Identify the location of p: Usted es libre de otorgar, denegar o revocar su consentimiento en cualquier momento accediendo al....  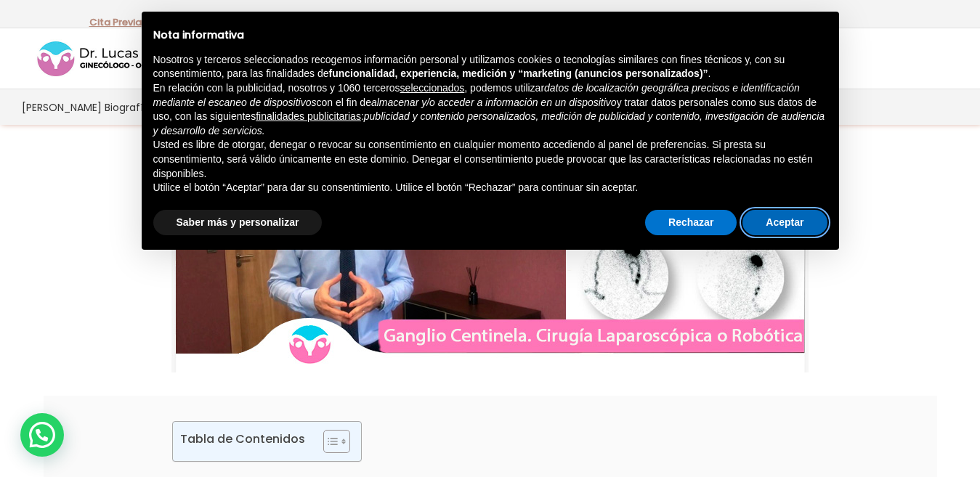
(490, 159).